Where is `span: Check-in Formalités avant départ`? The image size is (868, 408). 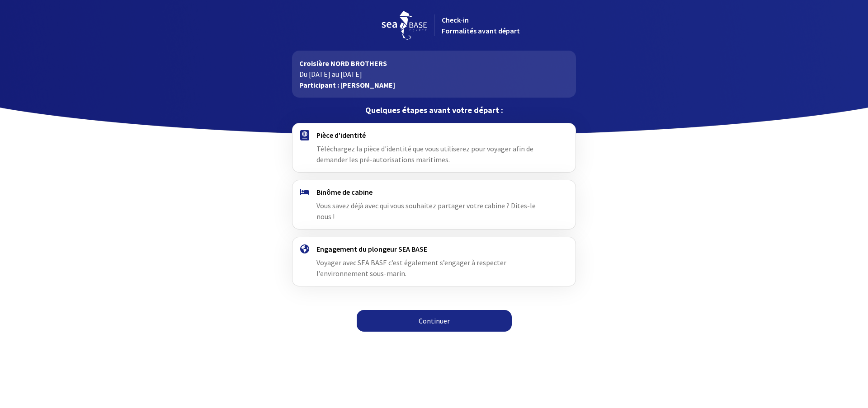
span: Check-in Formalités avant départ is located at coordinates (481, 25).